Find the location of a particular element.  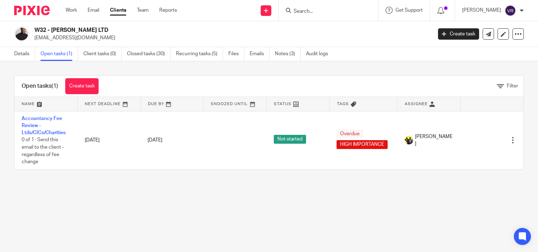

a: Clients is located at coordinates (118, 10).